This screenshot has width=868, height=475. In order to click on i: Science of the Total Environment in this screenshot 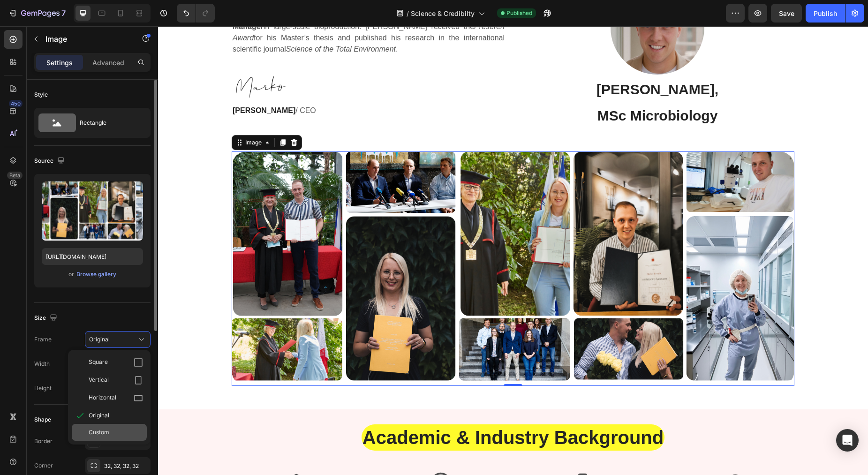, I will do `click(183, 23)`.